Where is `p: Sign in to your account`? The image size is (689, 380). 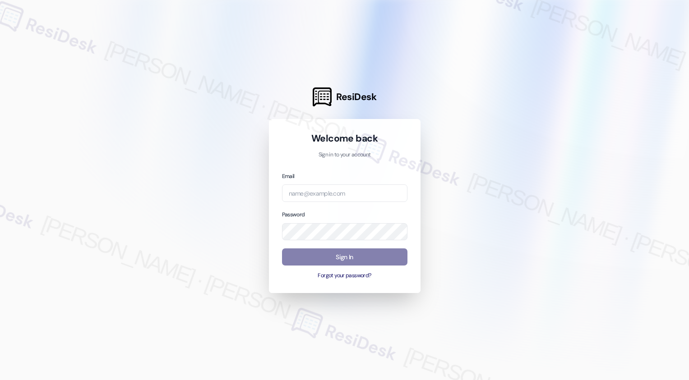
p: Sign in to your account is located at coordinates (345, 155).